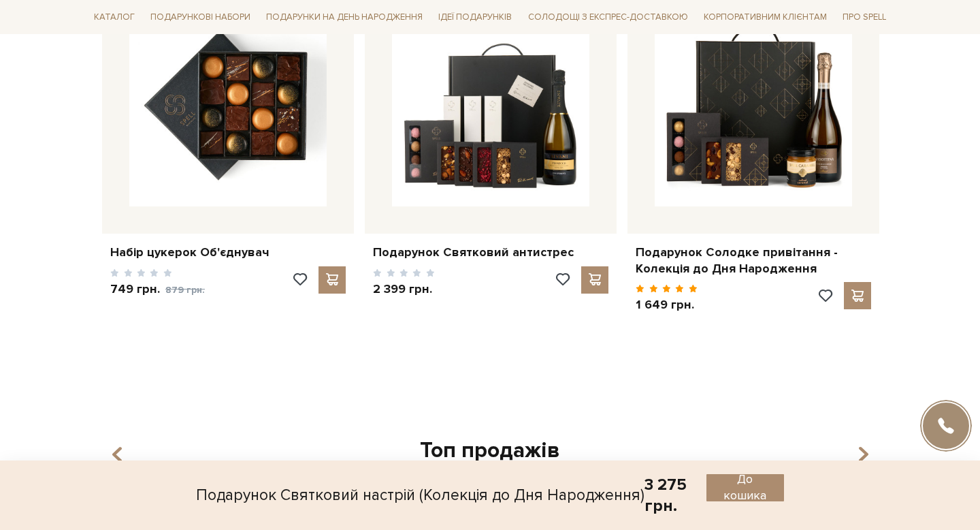 The height and width of the screenshot is (530, 980). What do you see at coordinates (157, 290) in the screenshot?
I see `p: 749 грн.` at bounding box center [157, 290].